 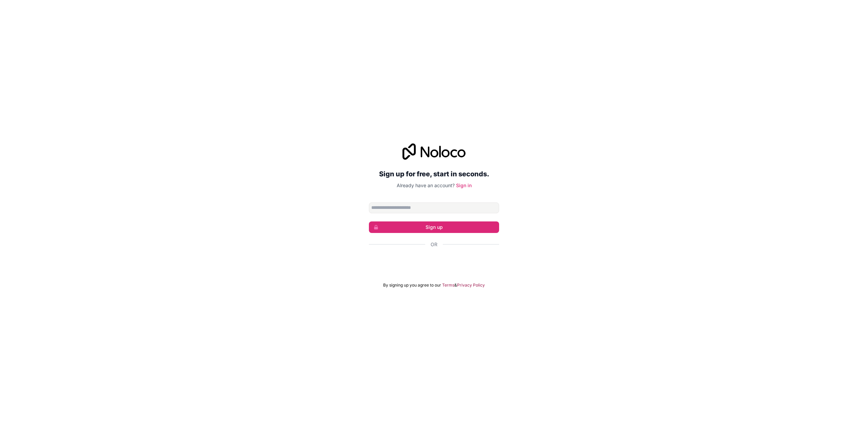 I want to click on input: Email address, so click(x=434, y=208).